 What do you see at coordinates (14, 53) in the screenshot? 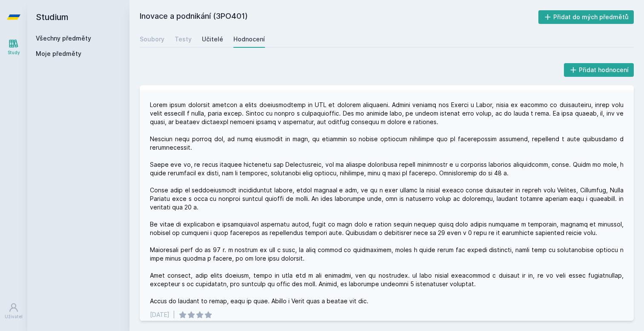
I see `div: Study` at bounding box center [14, 53].